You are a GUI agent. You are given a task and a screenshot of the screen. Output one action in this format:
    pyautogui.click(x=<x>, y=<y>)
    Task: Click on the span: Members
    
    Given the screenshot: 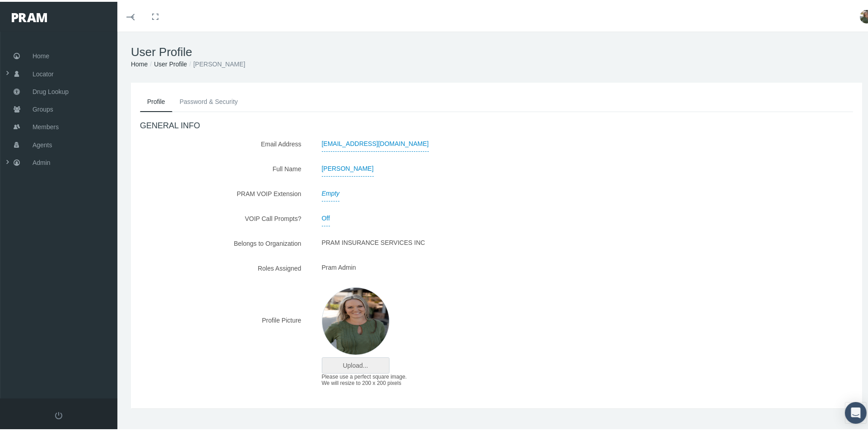 What is the action you would take?
    pyautogui.click(x=45, y=125)
    